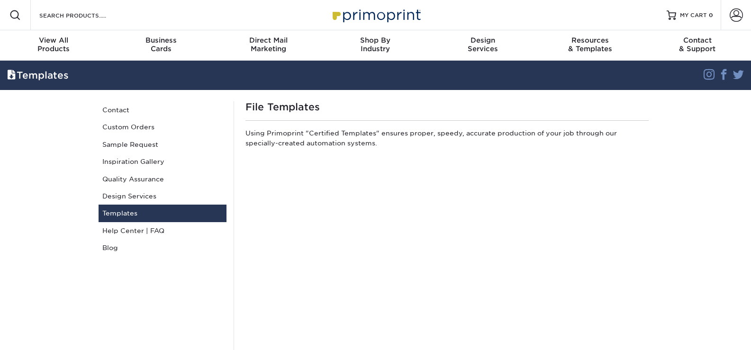 The width and height of the screenshot is (751, 350). Describe the element at coordinates (161, 46) in the screenshot. I see `a: BusinessCards` at that location.